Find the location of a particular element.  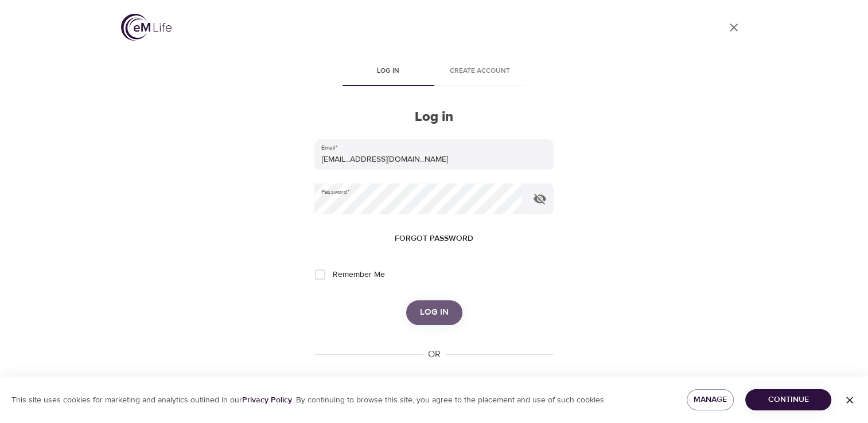

div: OR is located at coordinates (435, 354).